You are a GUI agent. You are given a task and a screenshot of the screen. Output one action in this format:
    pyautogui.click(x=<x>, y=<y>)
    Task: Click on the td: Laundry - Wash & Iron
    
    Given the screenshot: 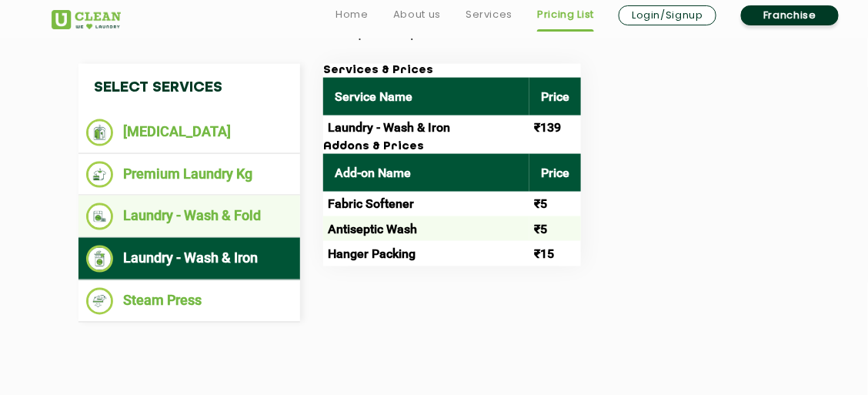 What is the action you would take?
    pyautogui.click(x=426, y=128)
    